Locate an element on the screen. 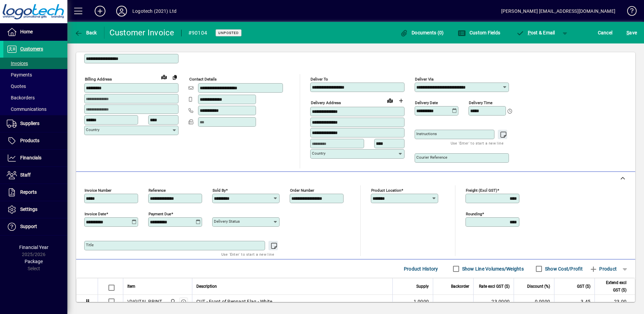  button: Save is located at coordinates (631, 33).